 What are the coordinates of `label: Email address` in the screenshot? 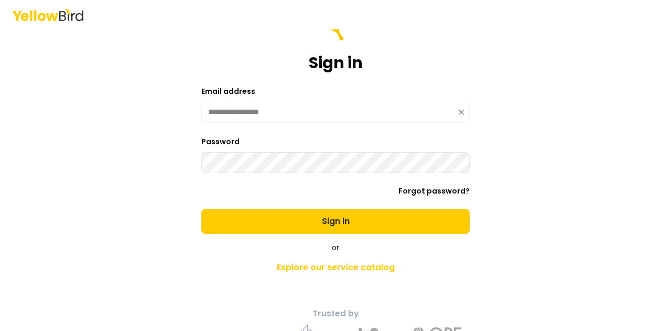 It's located at (228, 91).